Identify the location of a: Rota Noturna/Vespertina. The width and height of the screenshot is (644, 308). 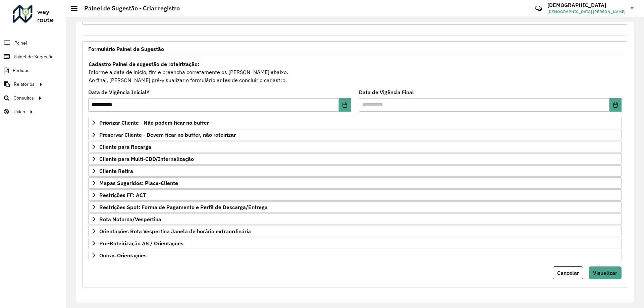
(355, 219).